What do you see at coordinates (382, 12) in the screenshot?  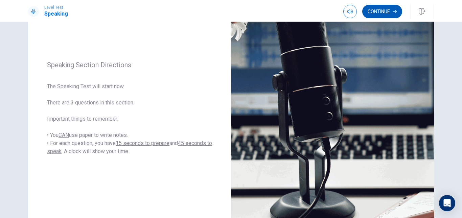 I see `button: Continue` at bounding box center [382, 12].